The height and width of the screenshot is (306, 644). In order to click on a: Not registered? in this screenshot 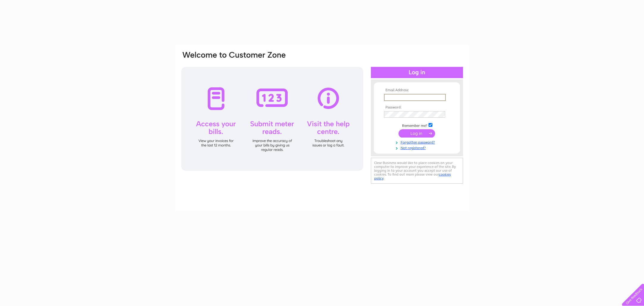, I will do `click(418, 147)`.